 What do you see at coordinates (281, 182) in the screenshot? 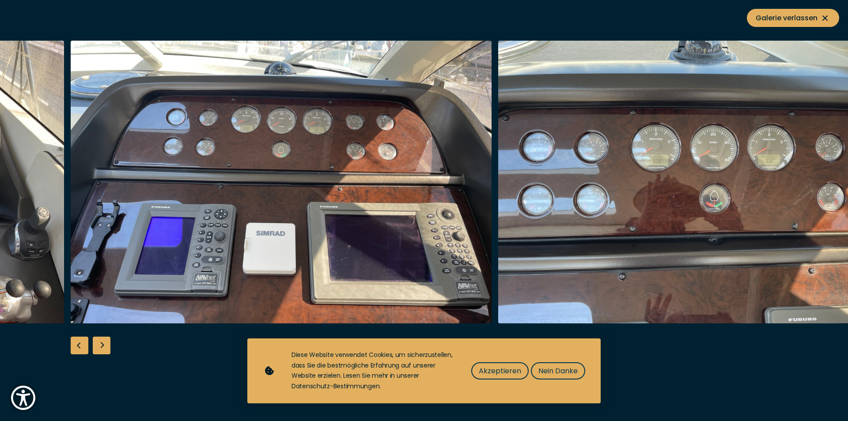
I see `img: Merk&Merk` at bounding box center [281, 182].